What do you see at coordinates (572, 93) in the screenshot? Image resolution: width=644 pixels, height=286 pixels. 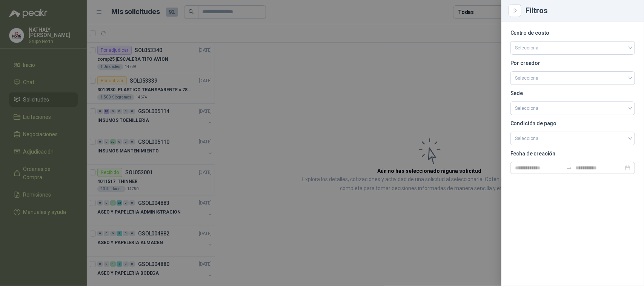 I see `p: Sede` at bounding box center [572, 93].